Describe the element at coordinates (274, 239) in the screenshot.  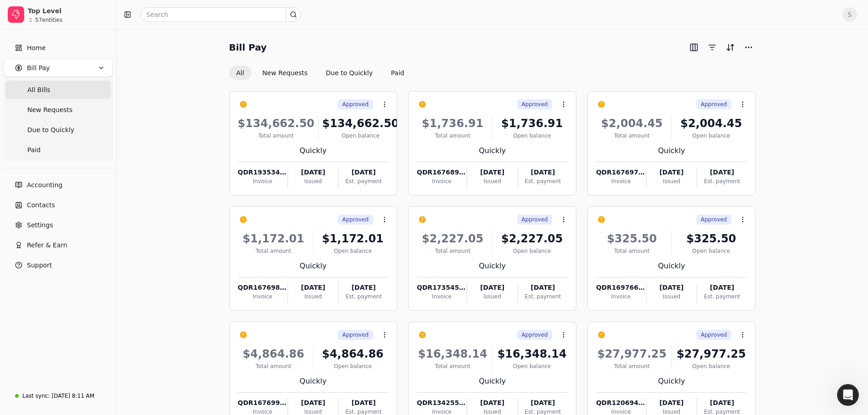
I see `div: $1,172.01` at that location.